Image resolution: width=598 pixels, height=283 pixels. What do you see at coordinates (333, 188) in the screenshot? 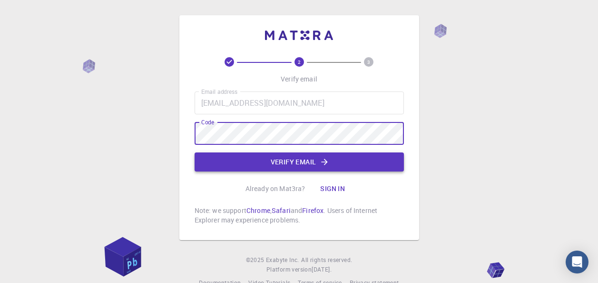
I see `a: Sign in` at bounding box center [333, 188].